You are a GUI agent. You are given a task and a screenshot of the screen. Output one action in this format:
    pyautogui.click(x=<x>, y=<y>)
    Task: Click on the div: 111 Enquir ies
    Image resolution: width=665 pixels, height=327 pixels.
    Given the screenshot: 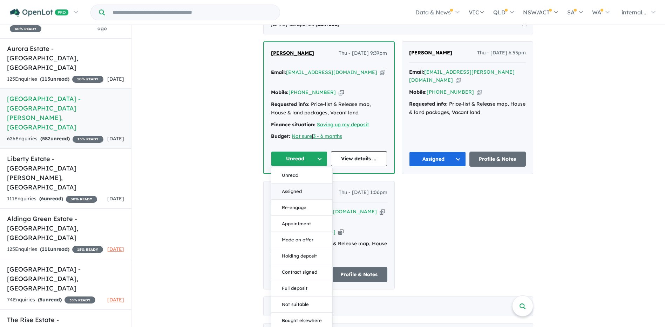 What is the action you would take?
    pyautogui.click(x=52, y=199)
    